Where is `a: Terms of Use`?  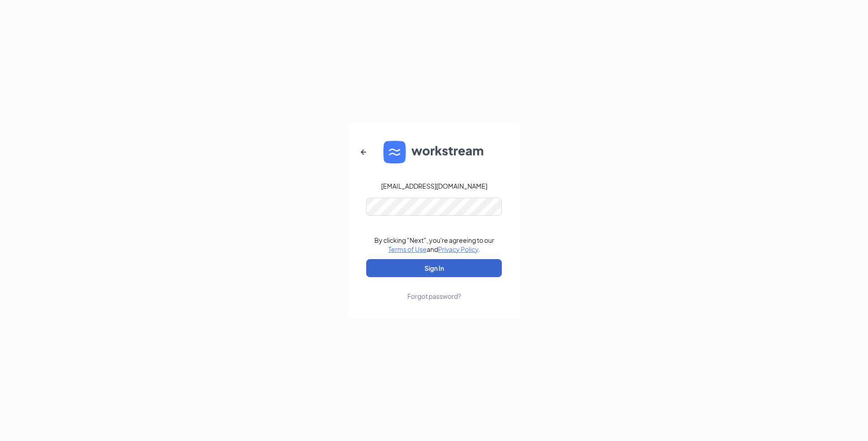
a: Terms of Use is located at coordinates (407, 249).